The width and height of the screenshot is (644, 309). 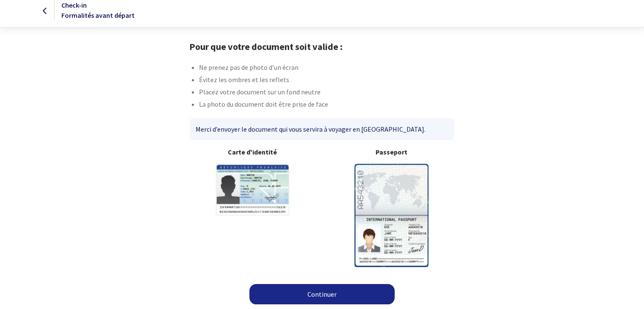 What do you see at coordinates (98, 10) in the screenshot?
I see `span: Check-in Formalités avant départ` at bounding box center [98, 10].